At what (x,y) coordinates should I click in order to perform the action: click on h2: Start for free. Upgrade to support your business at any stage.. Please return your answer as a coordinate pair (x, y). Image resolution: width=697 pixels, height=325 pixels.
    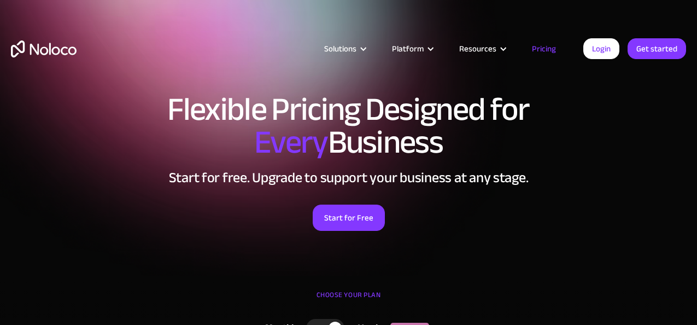
    Looking at the image, I should click on (348, 178).